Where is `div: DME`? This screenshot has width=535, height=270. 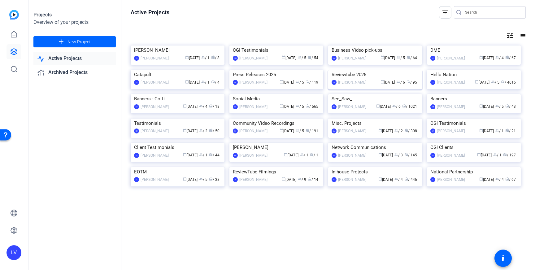 div: DME is located at coordinates (473, 50).